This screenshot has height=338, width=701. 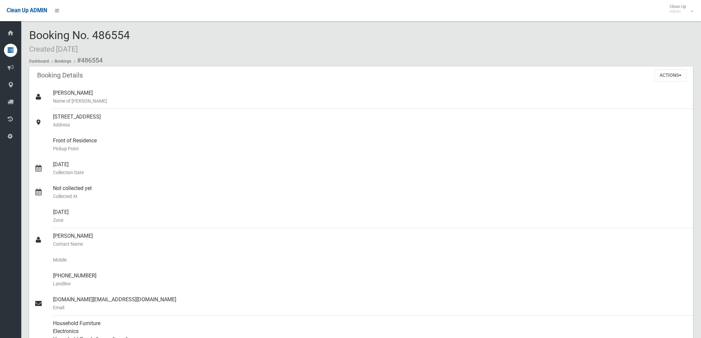 I want to click on a: Dashboard, so click(x=39, y=61).